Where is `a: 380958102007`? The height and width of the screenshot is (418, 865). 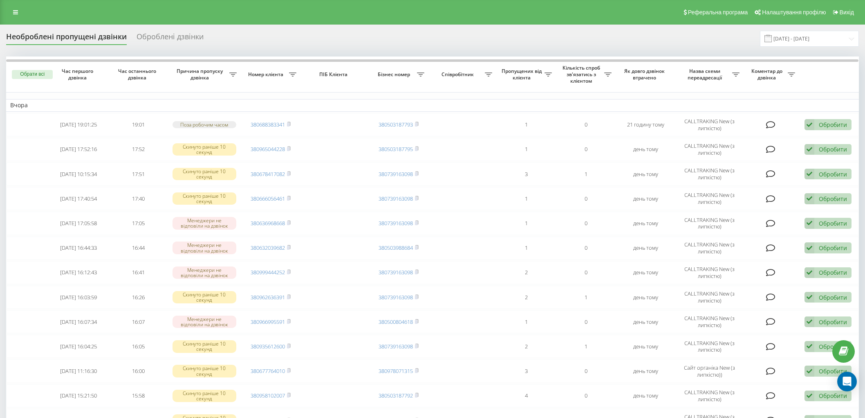
a: 380958102007 is located at coordinates (268, 395).